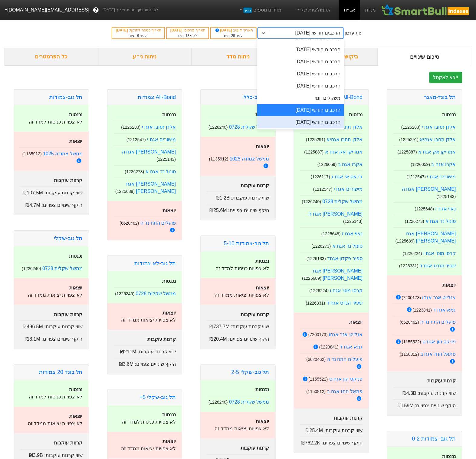 Image resolution: width=476 pixels, height=459 pixels. Describe the element at coordinates (188, 36) in the screenshot. I see `span: 18` at that location.